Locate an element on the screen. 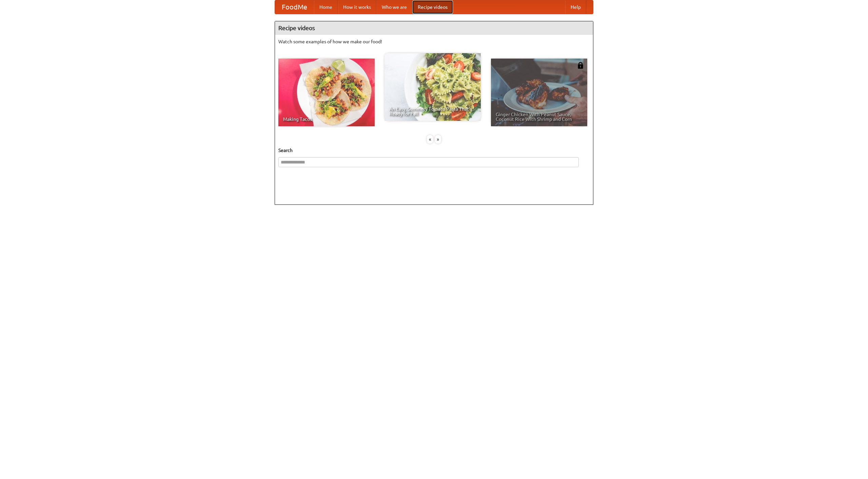  a: An Easy, Summery Tomato Pasta That's Ready for Fall is located at coordinates (433, 87).